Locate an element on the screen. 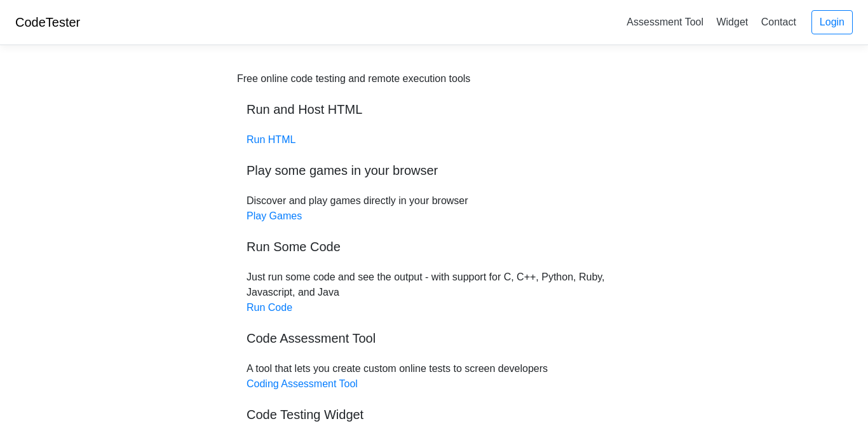 The width and height of the screenshot is (868, 433). a: Coding Assessment Tool is located at coordinates (302, 384).